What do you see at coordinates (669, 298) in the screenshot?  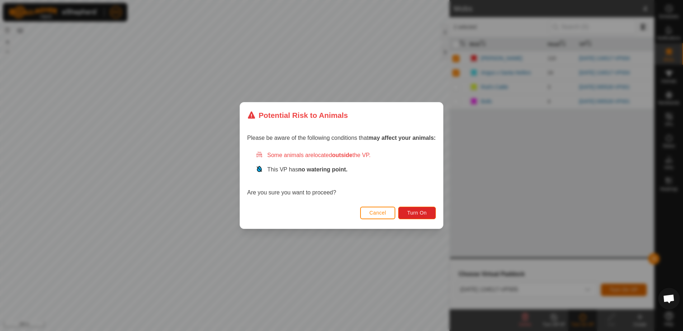 I see `a: Open chat` at bounding box center [669, 298].